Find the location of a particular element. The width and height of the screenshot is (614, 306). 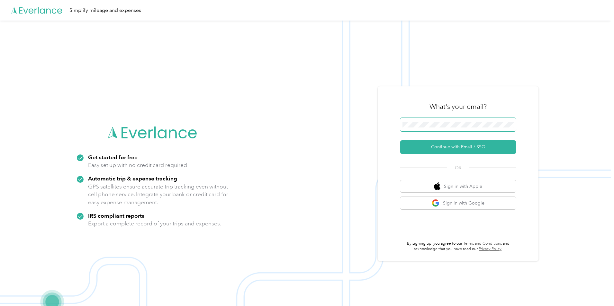

a: Terms and Conditions is located at coordinates (482, 244).